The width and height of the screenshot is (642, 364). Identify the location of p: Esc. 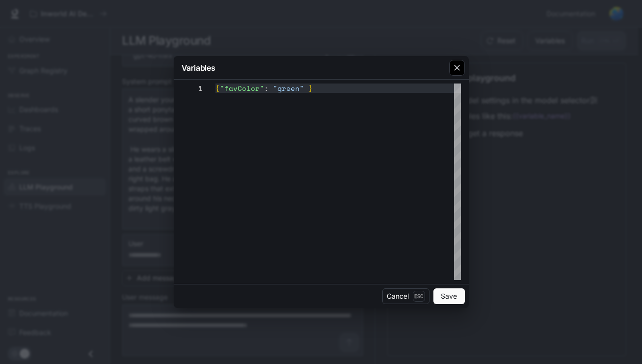
(419, 297).